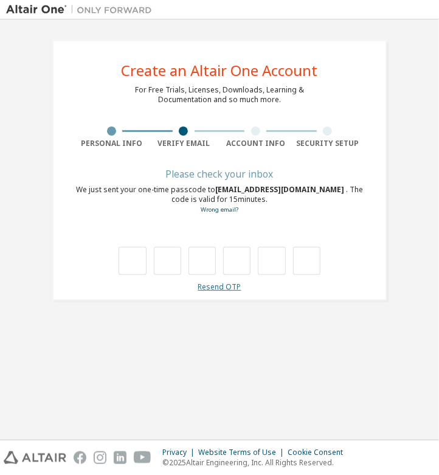 The height and width of the screenshot is (475, 439). What do you see at coordinates (184, 144) in the screenshot?
I see `div: Verify Email` at bounding box center [184, 144].